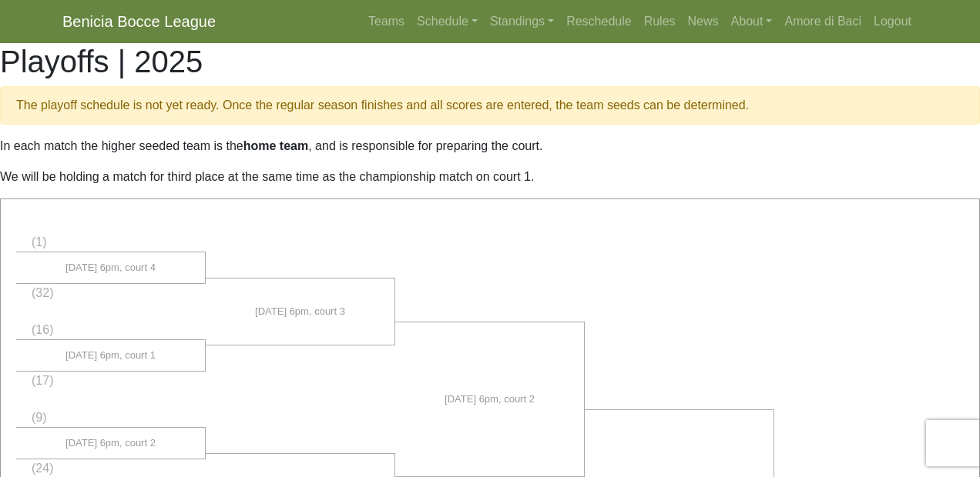  Describe the element at coordinates (598, 22) in the screenshot. I see `a: Reschedule` at that location.